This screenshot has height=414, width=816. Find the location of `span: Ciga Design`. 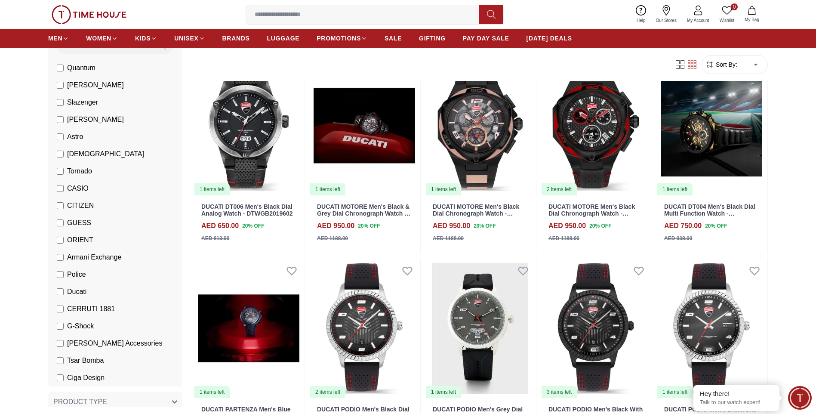

span: Ciga Design is located at coordinates (86, 377).